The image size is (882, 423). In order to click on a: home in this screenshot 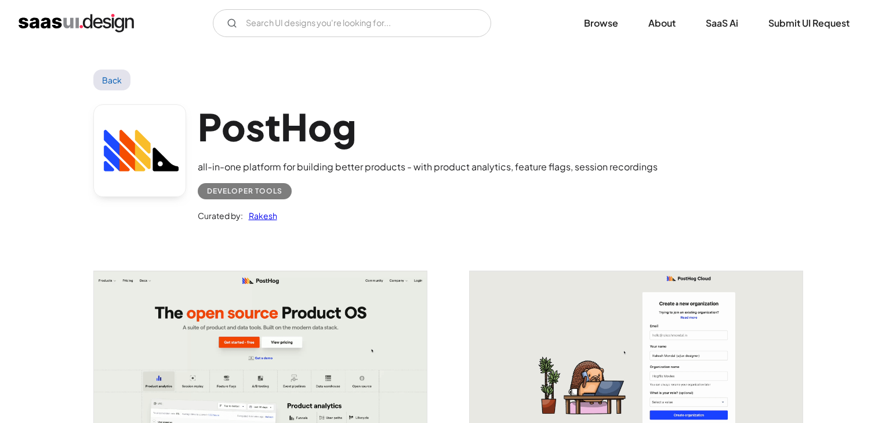, I will do `click(76, 23)`.